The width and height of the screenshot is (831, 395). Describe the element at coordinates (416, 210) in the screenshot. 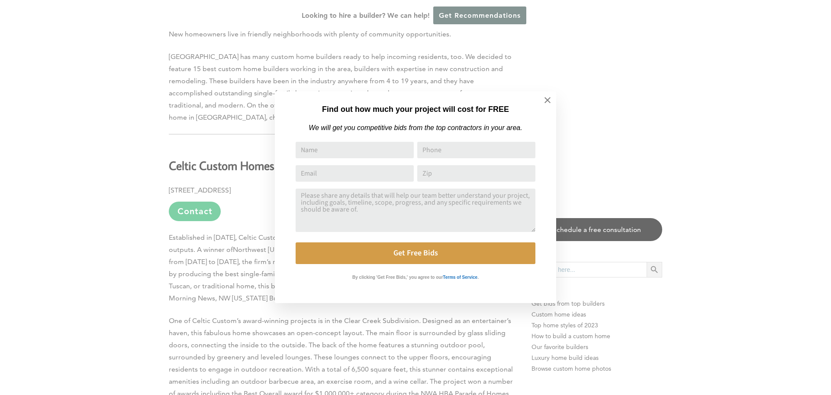

I see `textarea: Comment or Message` at that location.